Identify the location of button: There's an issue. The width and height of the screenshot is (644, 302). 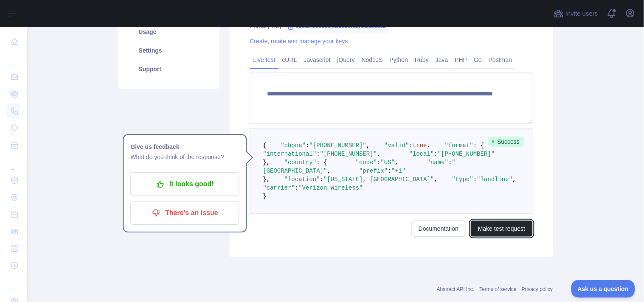
(185, 213).